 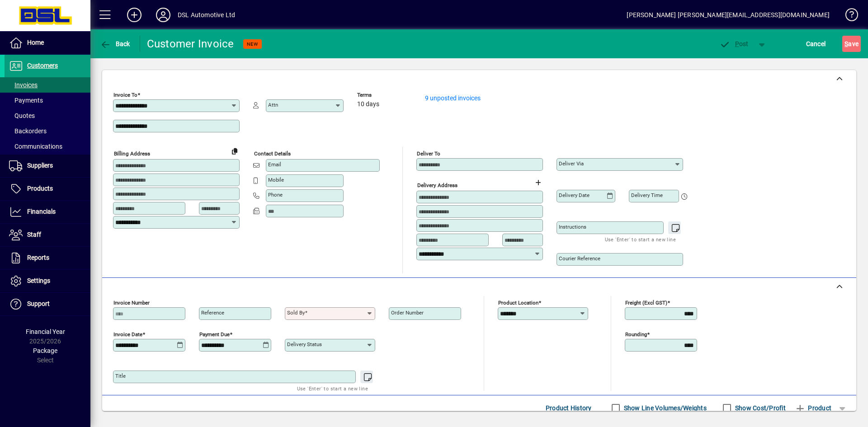 What do you see at coordinates (235, 151) in the screenshot?
I see `button: Copy to Delivery address` at bounding box center [235, 151].